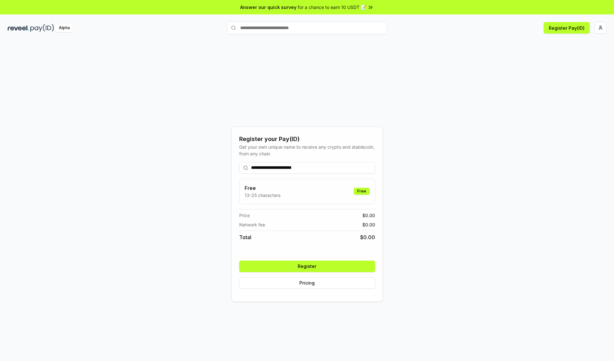  Describe the element at coordinates (64, 28) in the screenshot. I see `div: Alpha` at that location.